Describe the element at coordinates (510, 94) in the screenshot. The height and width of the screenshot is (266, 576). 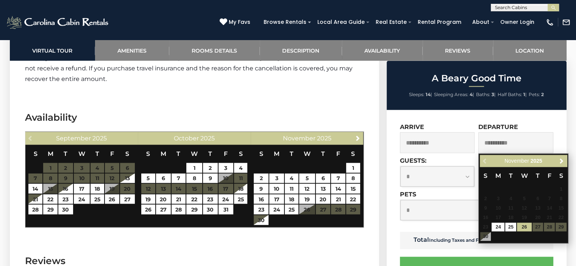
I see `span: Half Baths:` at that location.